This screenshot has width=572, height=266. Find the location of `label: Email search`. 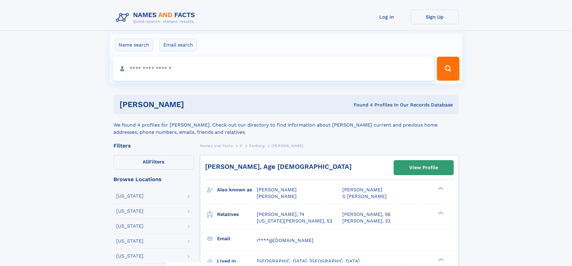

label: Email search is located at coordinates (178, 45).